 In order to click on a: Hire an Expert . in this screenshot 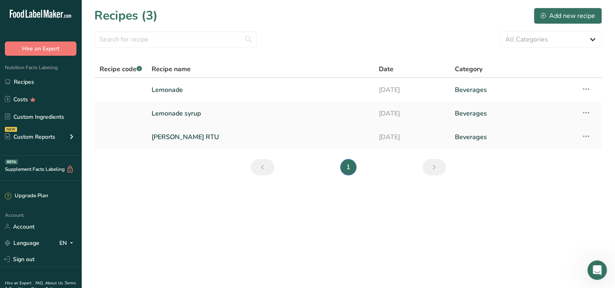, I will do `click(19, 283)`.